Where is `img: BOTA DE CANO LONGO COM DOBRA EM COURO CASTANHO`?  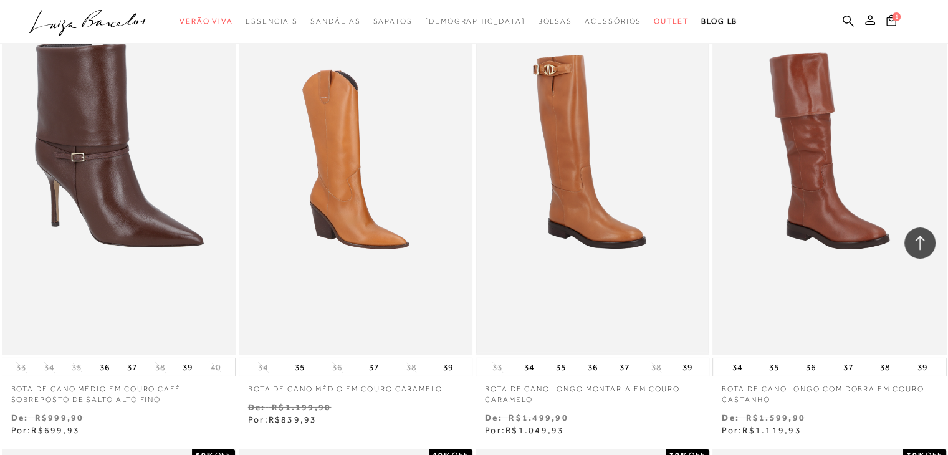
img: BOTA DE CANO LONGO COM DOBRA EM COURO CASTANHO is located at coordinates (829, 179).